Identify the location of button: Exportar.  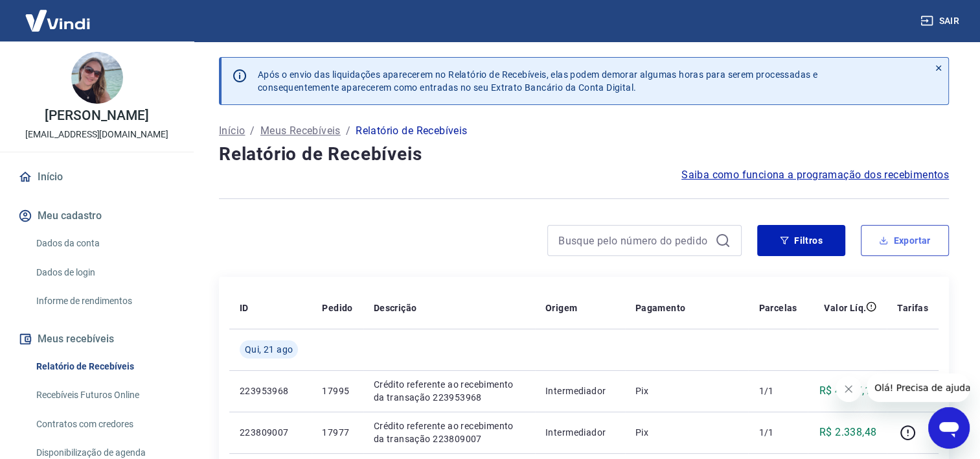
(905, 240).